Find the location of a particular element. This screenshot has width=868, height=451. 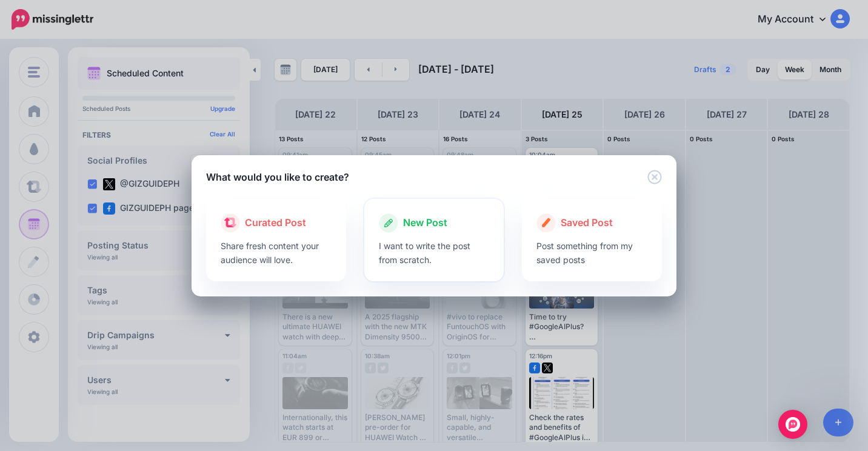

button: Close is located at coordinates (654, 177).